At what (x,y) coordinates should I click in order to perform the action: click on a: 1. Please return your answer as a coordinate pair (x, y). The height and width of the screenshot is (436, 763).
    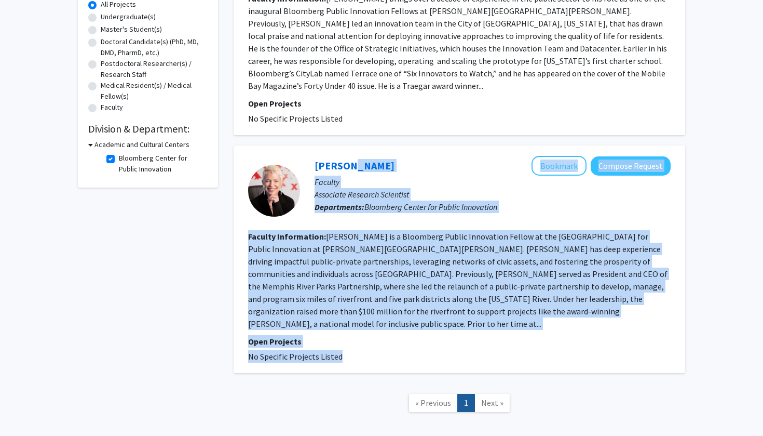
    Looking at the image, I should click on (466, 402).